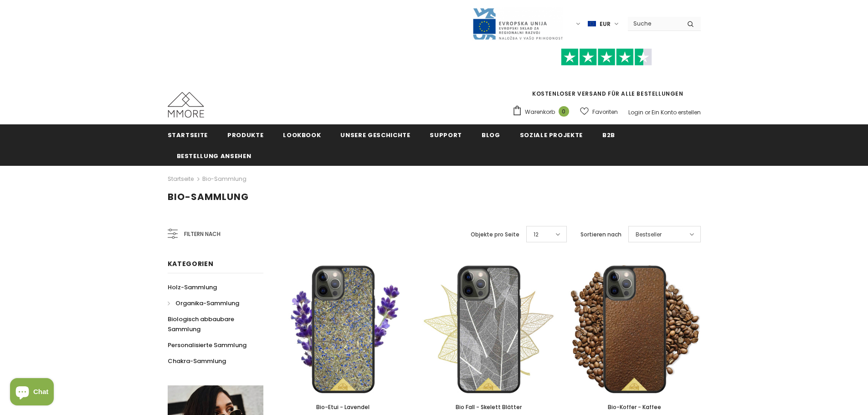  Describe the element at coordinates (203, 303) in the screenshot. I see `a: Organika-Sammlung` at that location.